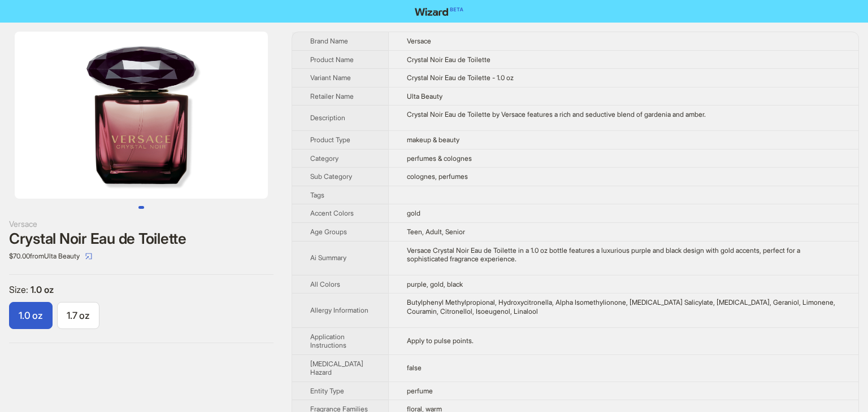 The height and width of the screenshot is (412, 868). Describe the element at coordinates (419, 41) in the screenshot. I see `span: Versace` at that location.